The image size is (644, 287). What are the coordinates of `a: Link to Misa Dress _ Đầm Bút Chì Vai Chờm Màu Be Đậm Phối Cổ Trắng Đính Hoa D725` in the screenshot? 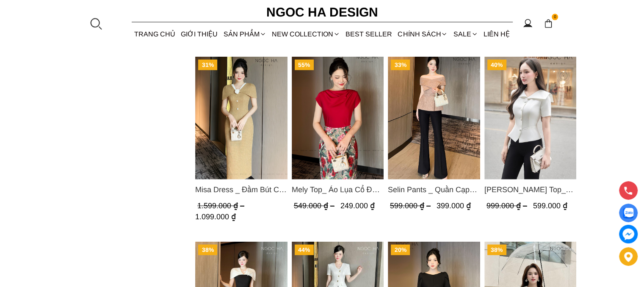 It's located at (241, 190).